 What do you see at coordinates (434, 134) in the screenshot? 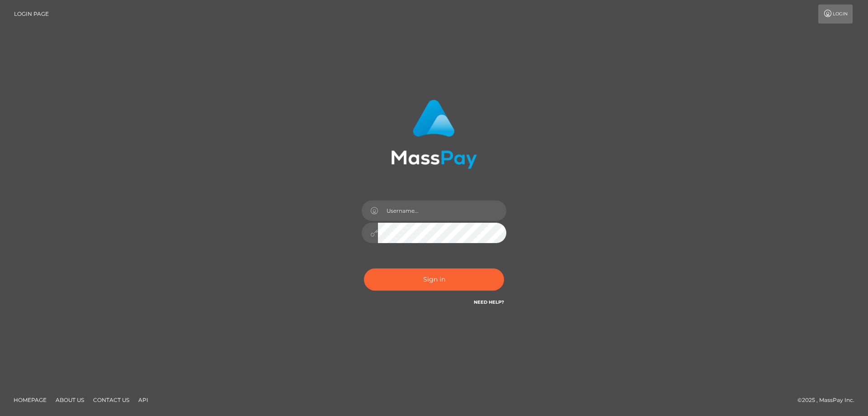
I see `img: MassPay Login` at bounding box center [434, 134].